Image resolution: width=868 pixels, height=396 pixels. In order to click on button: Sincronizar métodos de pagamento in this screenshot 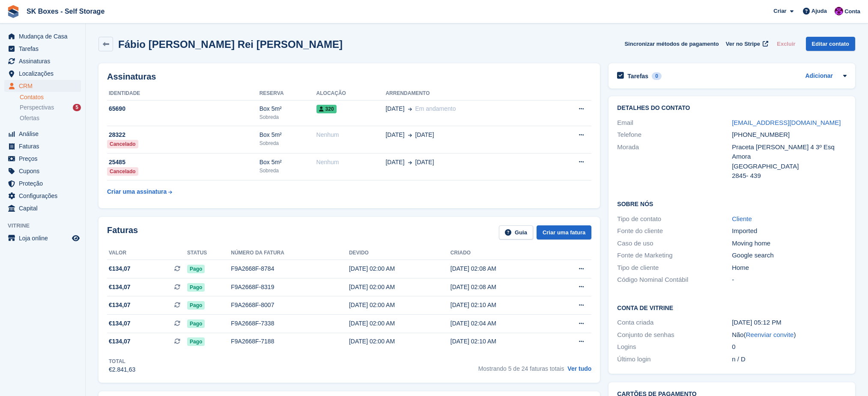, I will do `click(672, 43)`.